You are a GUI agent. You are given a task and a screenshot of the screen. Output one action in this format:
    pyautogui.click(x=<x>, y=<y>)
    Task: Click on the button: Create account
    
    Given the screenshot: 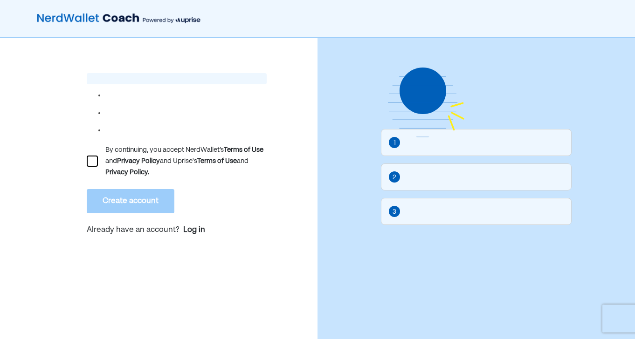 What is the action you would take?
    pyautogui.click(x=131, y=201)
    